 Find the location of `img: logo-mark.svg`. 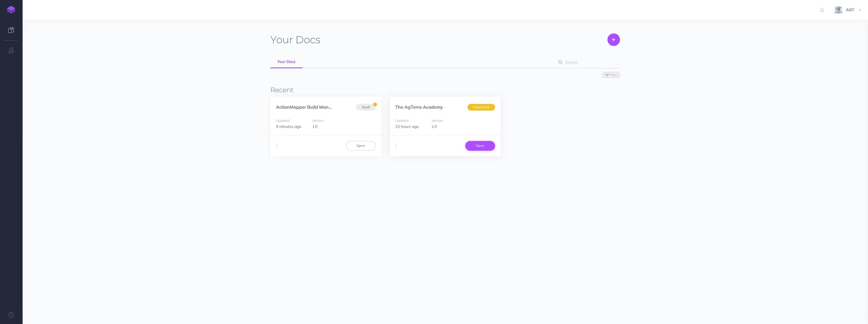

img: logo-mark.svg is located at coordinates (11, 10).